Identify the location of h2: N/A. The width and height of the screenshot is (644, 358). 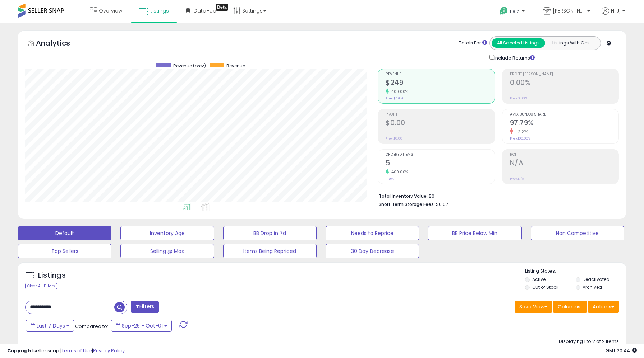
(564, 164).